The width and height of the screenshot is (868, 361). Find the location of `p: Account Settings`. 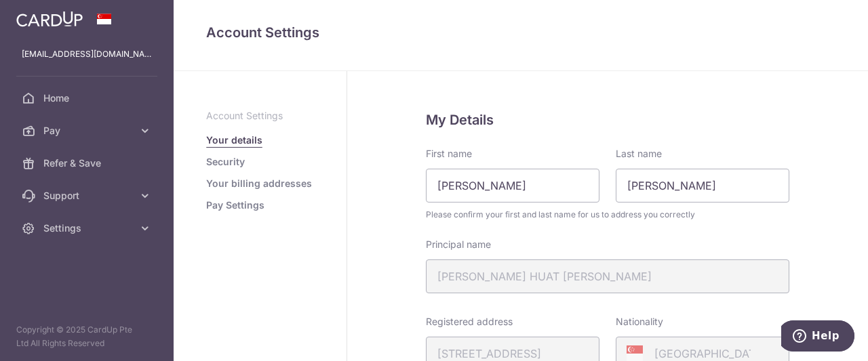

p: Account Settings is located at coordinates (259, 116).